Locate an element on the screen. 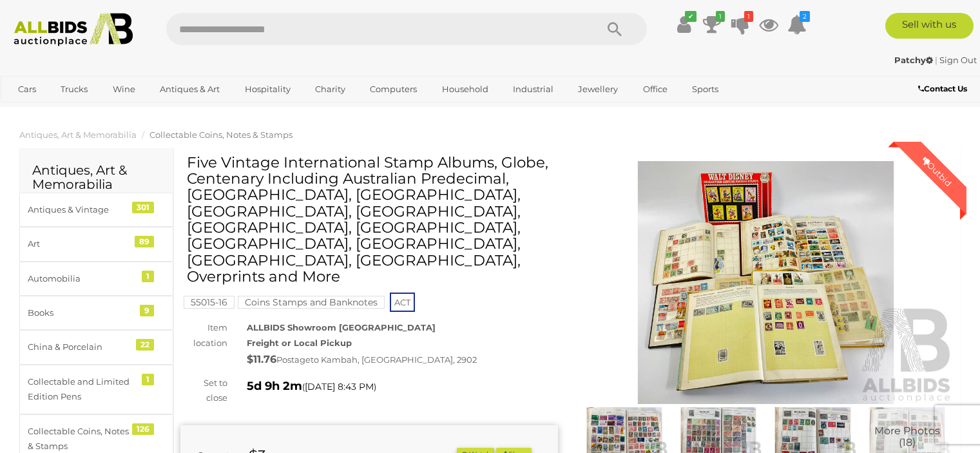  a: 55015-16 is located at coordinates (209, 302).